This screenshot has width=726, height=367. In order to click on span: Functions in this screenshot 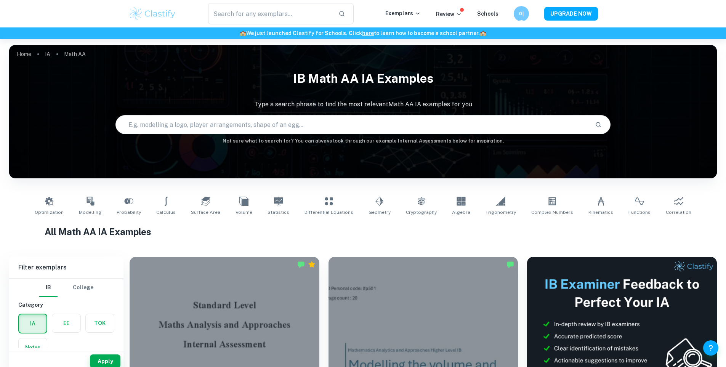, I will do `click(640, 212)`.